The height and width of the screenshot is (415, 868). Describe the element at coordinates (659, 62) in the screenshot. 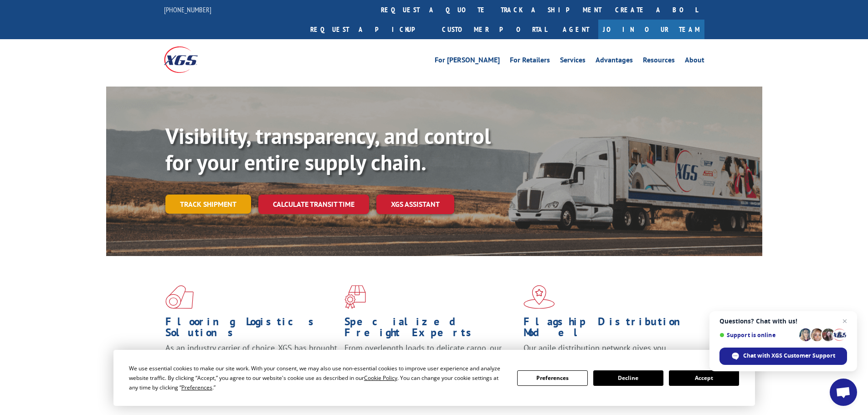

I see `a: Resources` at that location.